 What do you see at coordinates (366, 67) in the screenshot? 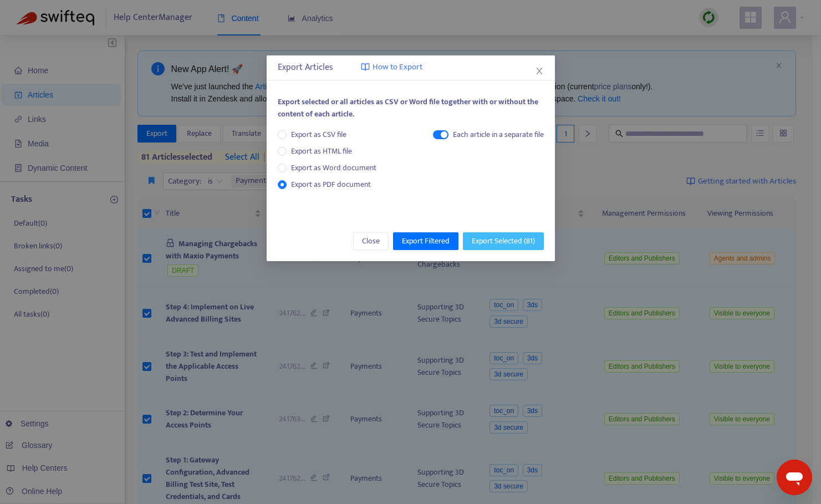
I see `img: image-link` at bounding box center [366, 67].